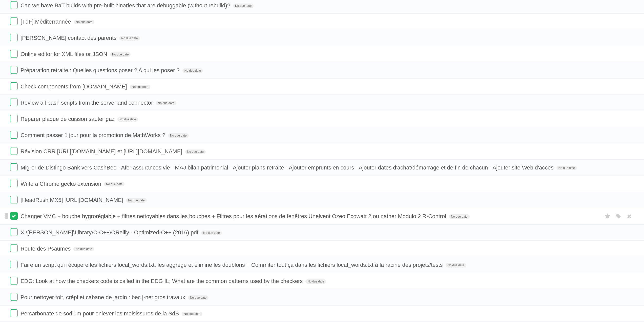 This screenshot has height=322, width=644. Describe the element at coordinates (162, 281) in the screenshot. I see `span: EDG: Look at how the checkers code is called in the EDG IL; What are the common patterns used by ...` at that location.